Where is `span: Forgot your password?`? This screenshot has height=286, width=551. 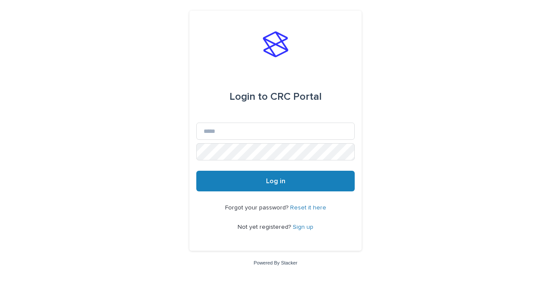
span: Forgot your password? is located at coordinates (257, 208).